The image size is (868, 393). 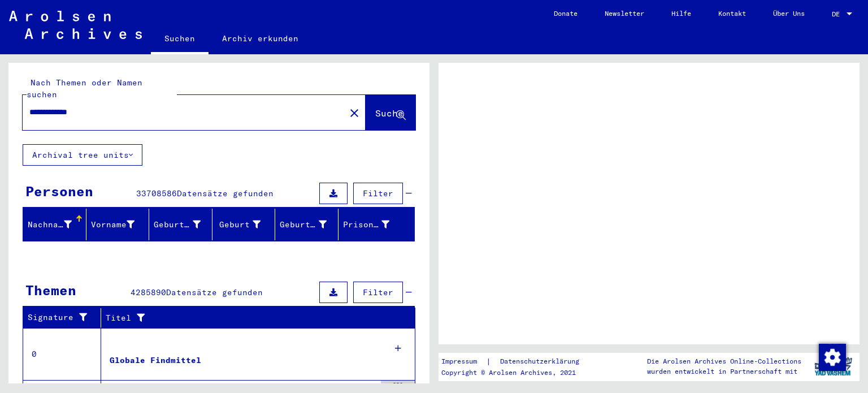 I want to click on mat-header-cell: Prisoner #, so click(x=376, y=224).